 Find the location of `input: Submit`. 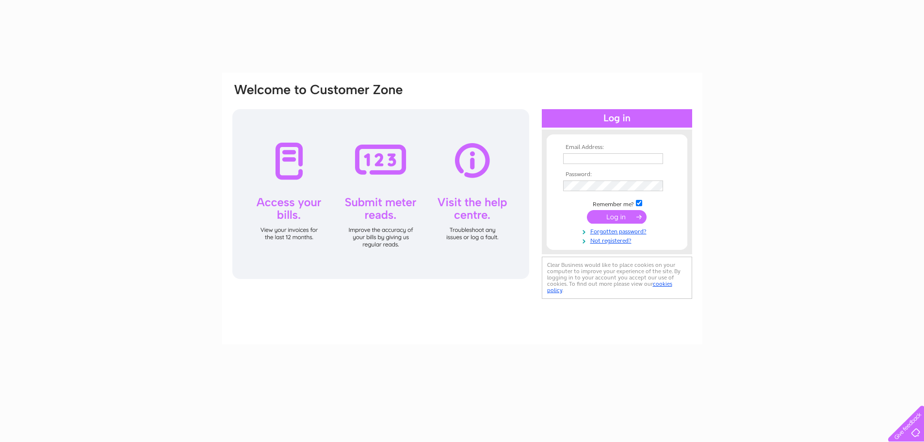

input: Submit is located at coordinates (617, 217).